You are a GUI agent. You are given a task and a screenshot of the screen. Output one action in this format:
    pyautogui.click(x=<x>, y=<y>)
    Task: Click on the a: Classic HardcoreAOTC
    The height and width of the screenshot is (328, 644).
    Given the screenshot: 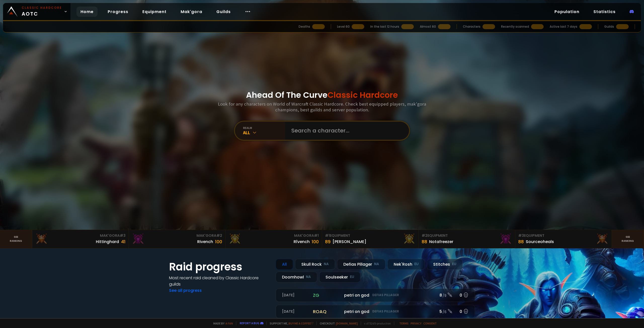 What is the action you would take?
    pyautogui.click(x=36, y=12)
    